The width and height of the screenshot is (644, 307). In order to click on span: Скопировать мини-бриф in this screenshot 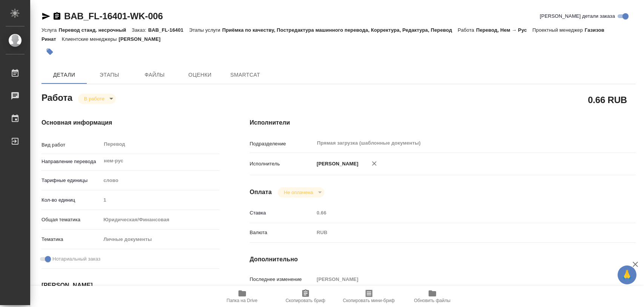, I will do `click(369, 300)`.